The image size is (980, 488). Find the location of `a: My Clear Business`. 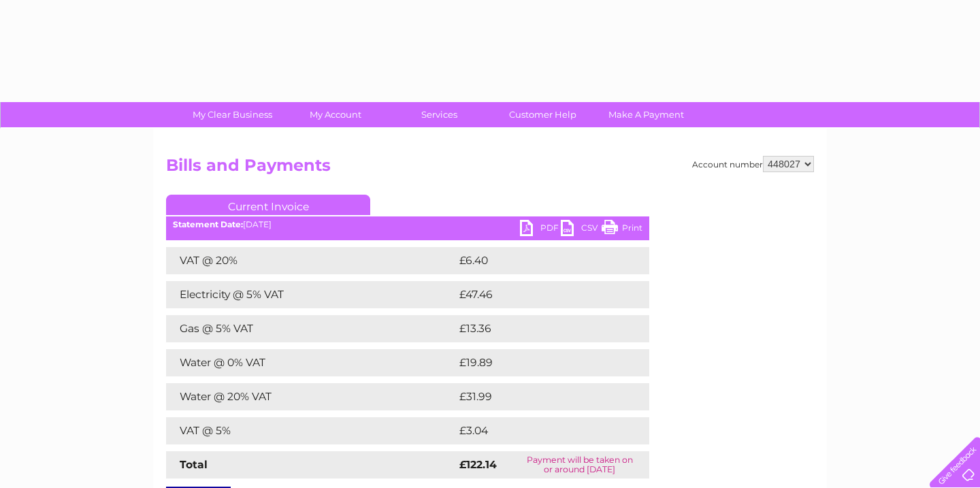

a: My Clear Business is located at coordinates (232, 114).